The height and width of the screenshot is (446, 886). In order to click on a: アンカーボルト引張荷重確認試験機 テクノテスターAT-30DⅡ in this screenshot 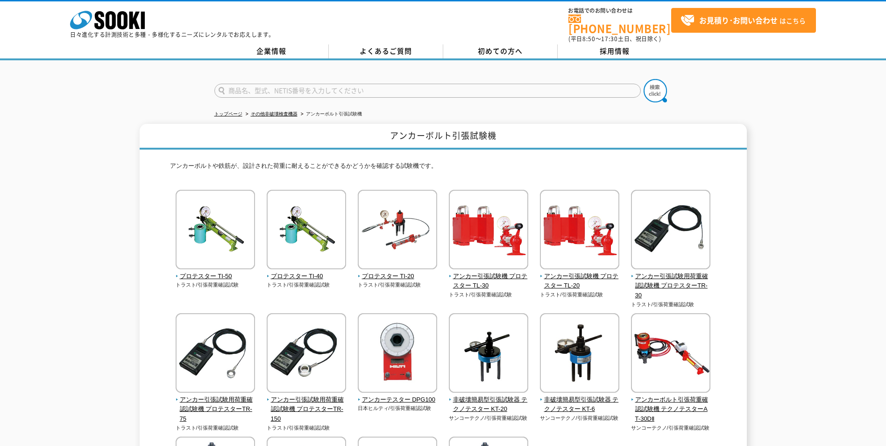, I will do `click(671, 405)`.